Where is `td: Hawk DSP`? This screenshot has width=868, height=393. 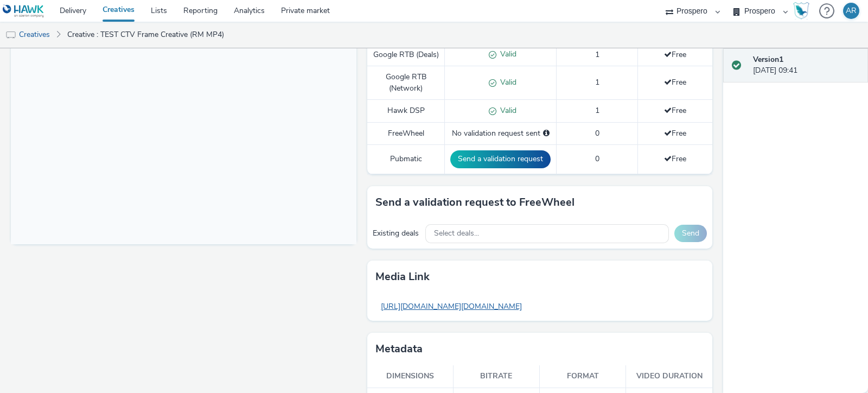 td: Hawk DSP is located at coordinates (405, 112).